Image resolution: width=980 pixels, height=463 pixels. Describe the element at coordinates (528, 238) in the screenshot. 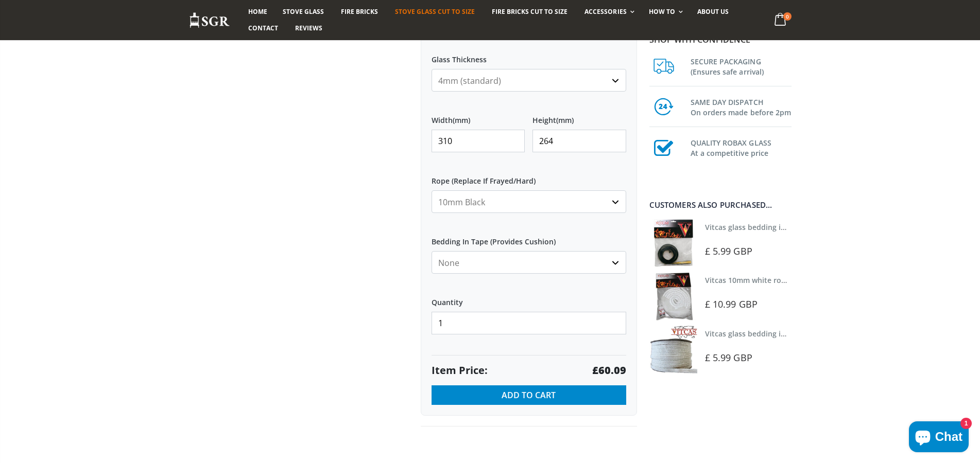

I see `label: Bedding In Tape (Provides Cushion)` at that location.